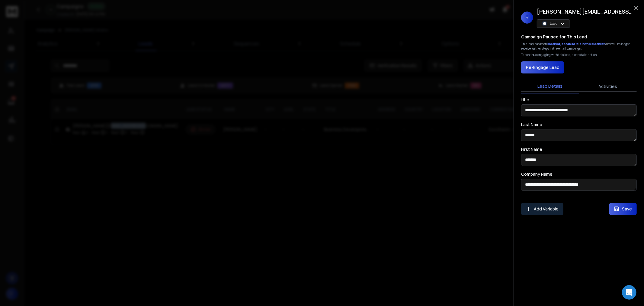 The image size is (644, 306). I want to click on button: Add Variable, so click(543, 209).